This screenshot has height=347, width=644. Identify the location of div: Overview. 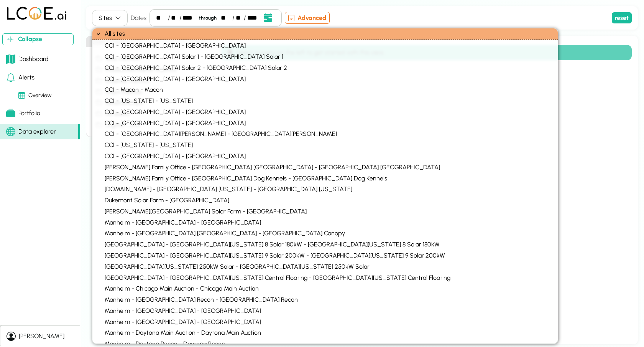
(34, 96).